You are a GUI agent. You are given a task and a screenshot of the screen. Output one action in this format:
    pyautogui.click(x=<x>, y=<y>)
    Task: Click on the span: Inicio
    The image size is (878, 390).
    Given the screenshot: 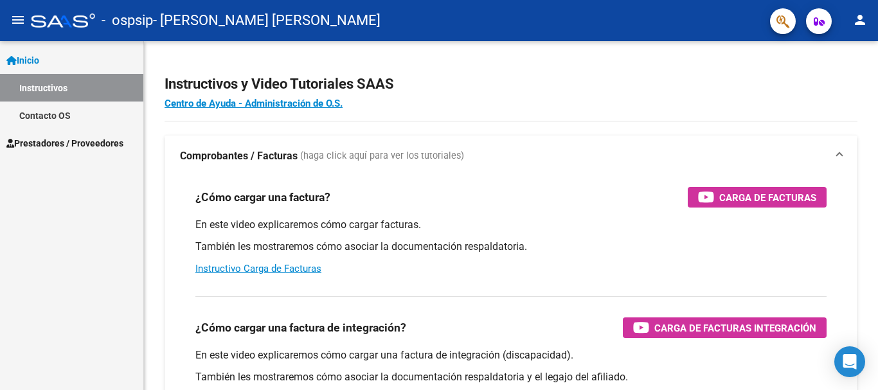 What is the action you would take?
    pyautogui.click(x=23, y=60)
    